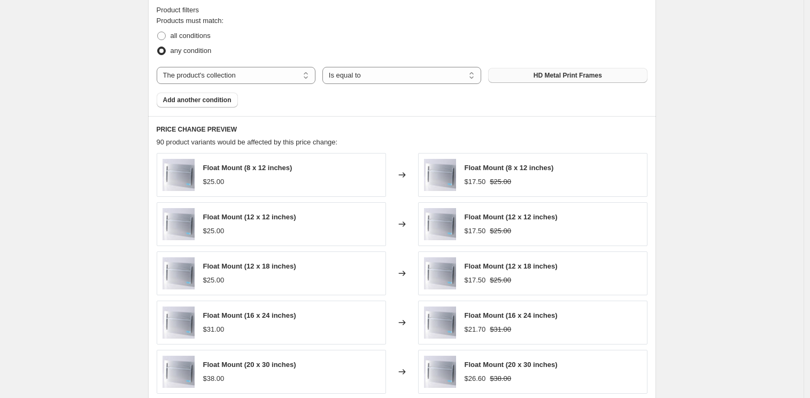 Image resolution: width=810 pixels, height=398 pixels. Describe the element at coordinates (501, 329) in the screenshot. I see `strike: $31.00` at that location.